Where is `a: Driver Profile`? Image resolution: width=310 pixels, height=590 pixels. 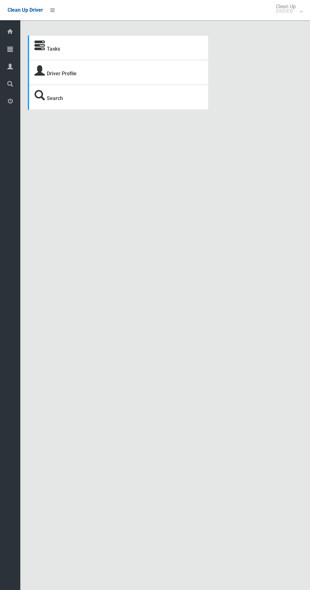 a: Driver Profile is located at coordinates (62, 73).